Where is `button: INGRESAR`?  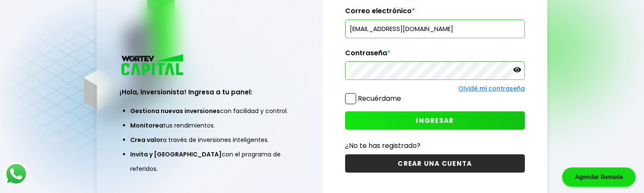 button: INGRESAR is located at coordinates (435, 120).